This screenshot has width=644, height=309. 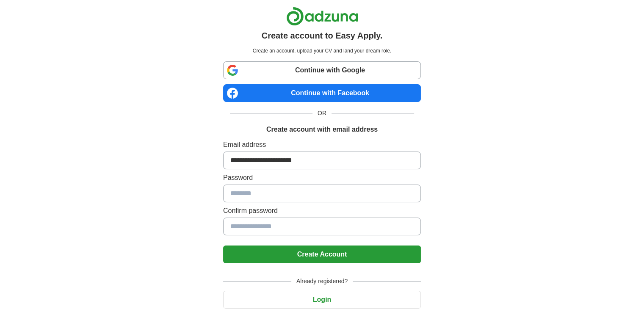 I want to click on label: Confirm password, so click(x=322, y=210).